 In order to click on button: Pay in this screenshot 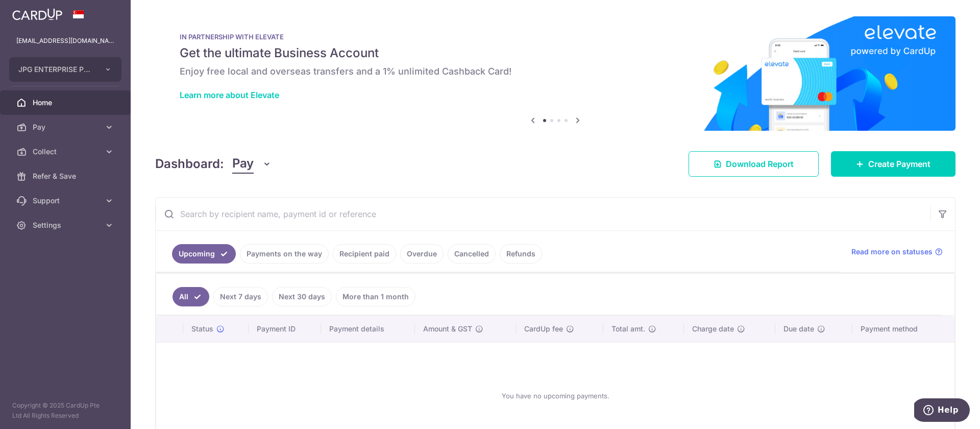, I will do `click(252, 163)`.